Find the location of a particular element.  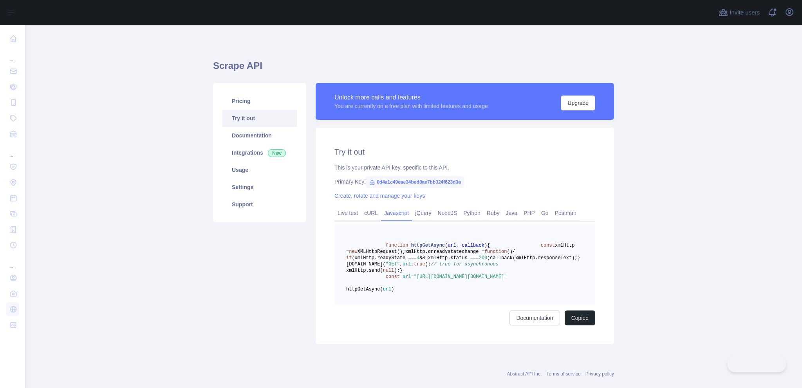

span: xmlHttp.send( is located at coordinates (365, 271).